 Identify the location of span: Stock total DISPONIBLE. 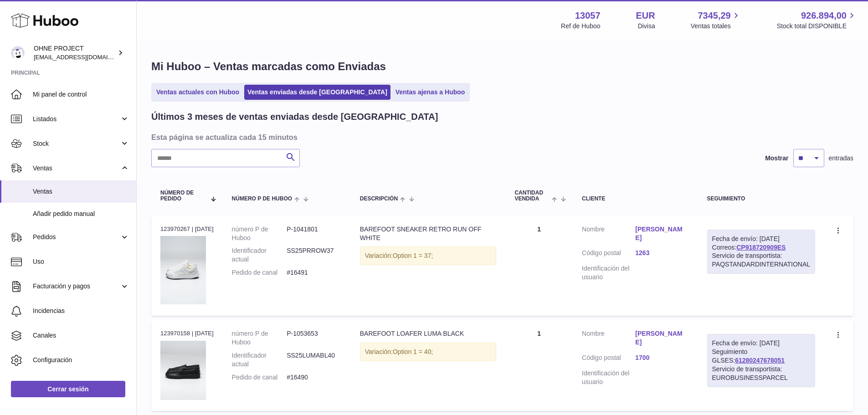
(817, 26).